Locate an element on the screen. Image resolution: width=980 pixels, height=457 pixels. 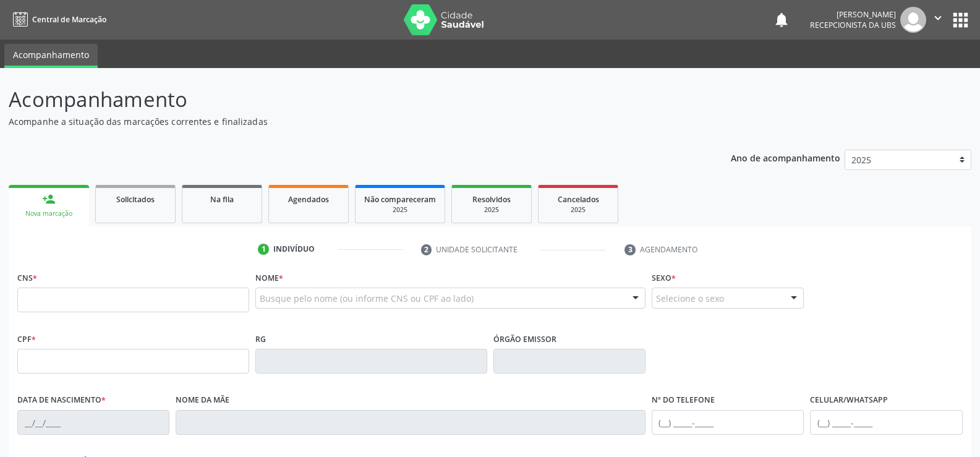
label: RG is located at coordinates (261, 339).